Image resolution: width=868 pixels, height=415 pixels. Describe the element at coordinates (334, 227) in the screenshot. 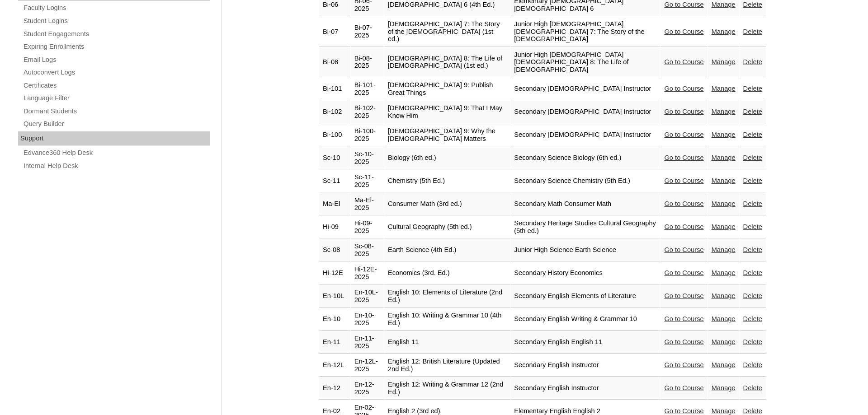

I see `td: Hi-09` at that location.